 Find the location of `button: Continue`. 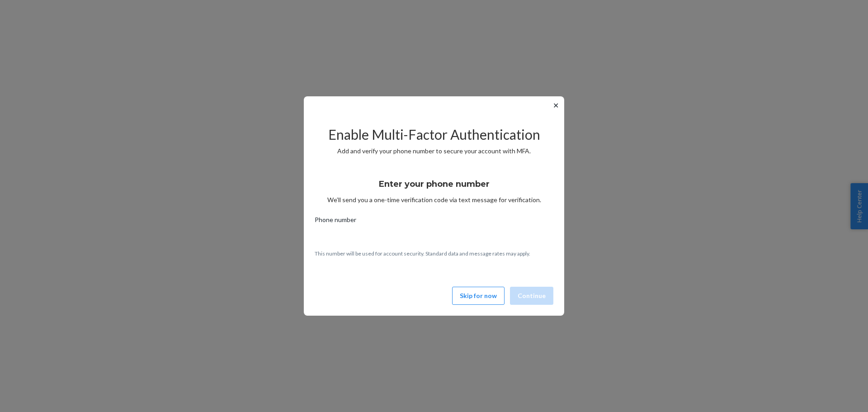

button: Continue is located at coordinates (532, 296).